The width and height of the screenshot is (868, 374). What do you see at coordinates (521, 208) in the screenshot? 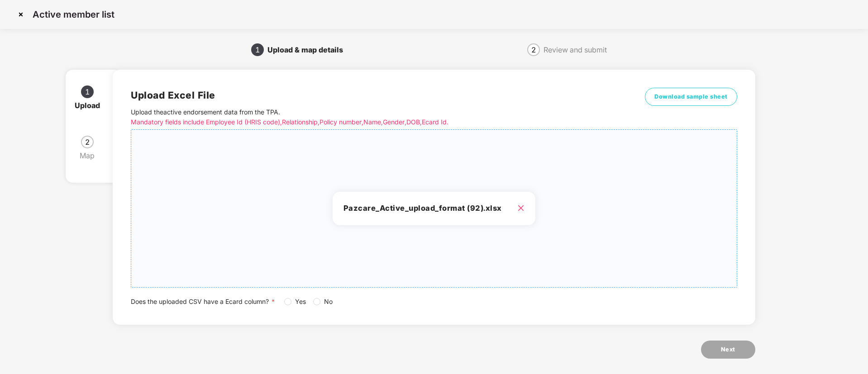
I see `span: close` at bounding box center [521, 208].